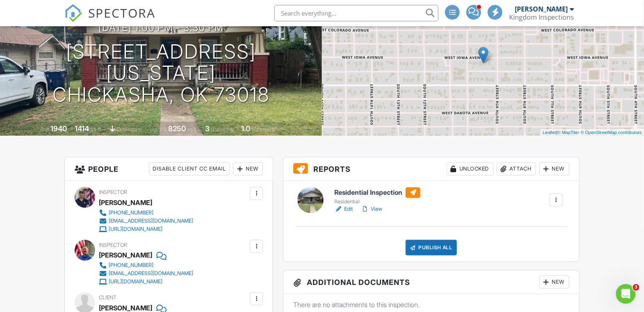  I want to click on h6: Residential Inspection, so click(377, 193).